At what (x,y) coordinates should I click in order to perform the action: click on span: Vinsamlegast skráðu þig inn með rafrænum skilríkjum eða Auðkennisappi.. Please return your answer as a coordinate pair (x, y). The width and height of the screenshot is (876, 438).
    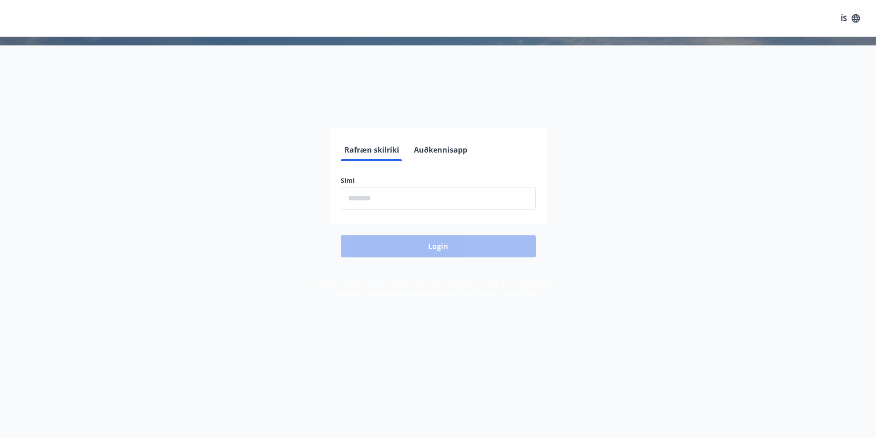
    Looking at the image, I should click on (438, 103).